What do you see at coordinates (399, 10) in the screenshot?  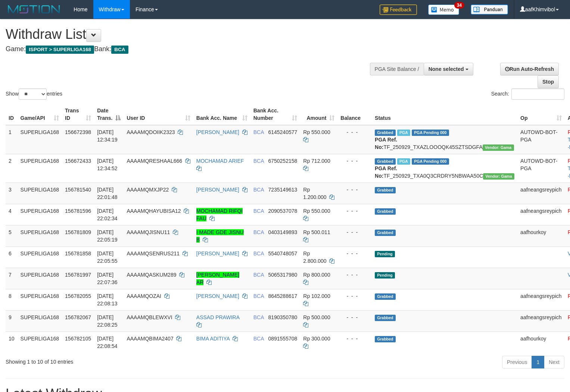 I see `img: Feedback.jpg` at bounding box center [399, 10].